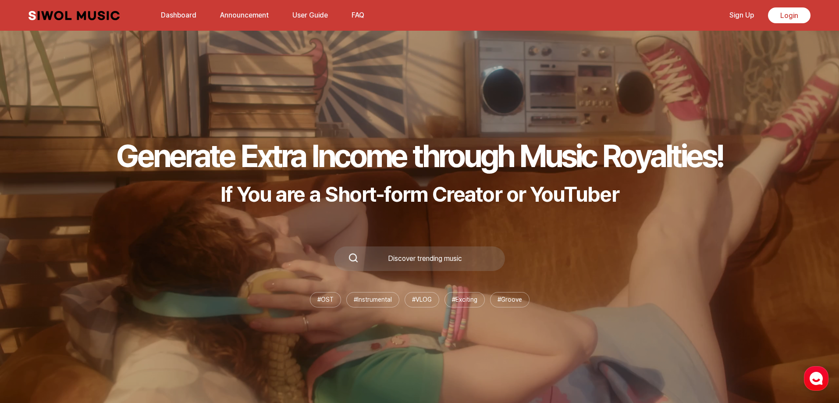 The width and height of the screenshot is (839, 403). What do you see at coordinates (310, 15) in the screenshot?
I see `a: User Guide` at bounding box center [310, 15].